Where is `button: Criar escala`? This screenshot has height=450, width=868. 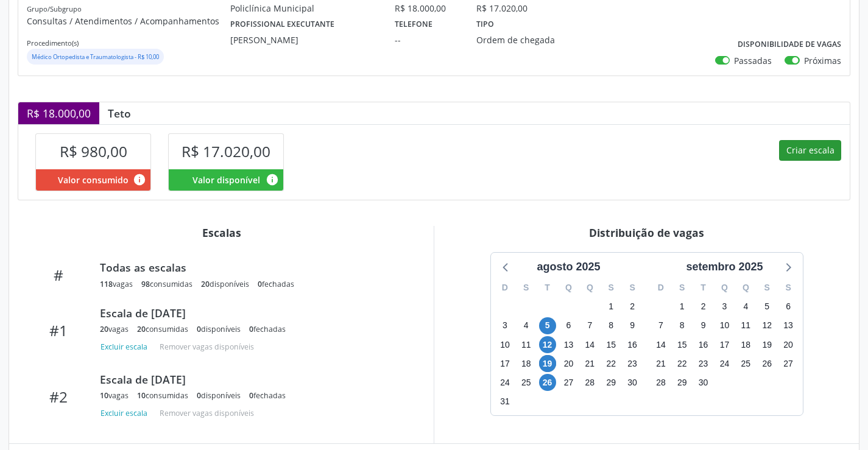
button: Criar escala is located at coordinates (810, 150).